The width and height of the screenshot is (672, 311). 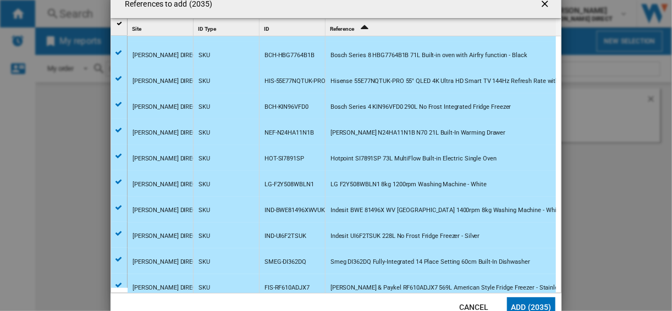 What do you see at coordinates (414, 159) in the screenshot?
I see `div: Hotpoint SI7891SP 73L MultiFlow Built-in Electric Single Oven` at bounding box center [414, 159].